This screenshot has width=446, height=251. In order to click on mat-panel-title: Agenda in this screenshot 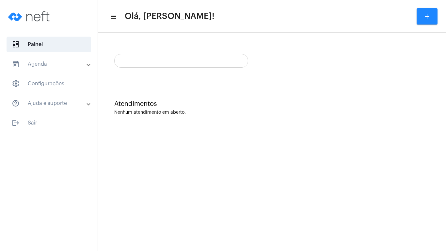, I will do `click(49, 64)`.